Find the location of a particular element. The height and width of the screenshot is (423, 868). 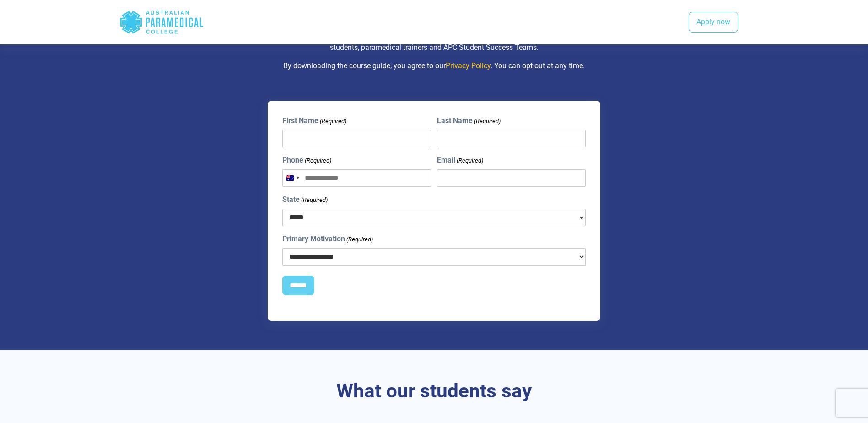

label: Primary Motivation is located at coordinates (327, 239).